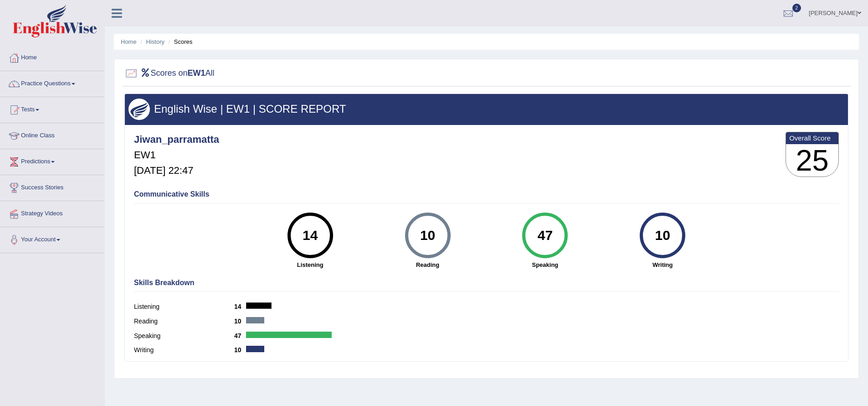 The height and width of the screenshot is (406, 868). What do you see at coordinates (184, 321) in the screenshot?
I see `label: Reading` at bounding box center [184, 321].